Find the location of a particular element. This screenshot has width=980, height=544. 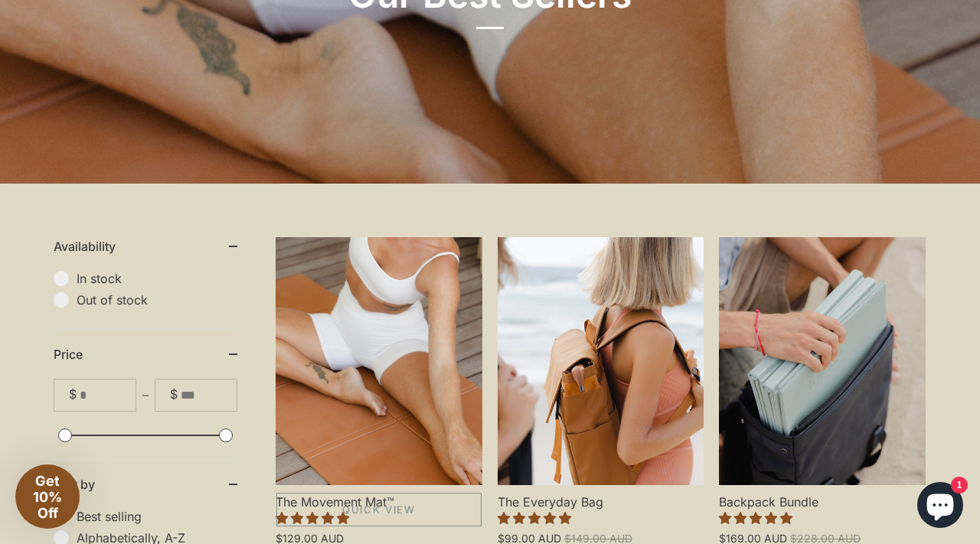

inbox-online-store-chat: Shopify online store chat is located at coordinates (940, 507).